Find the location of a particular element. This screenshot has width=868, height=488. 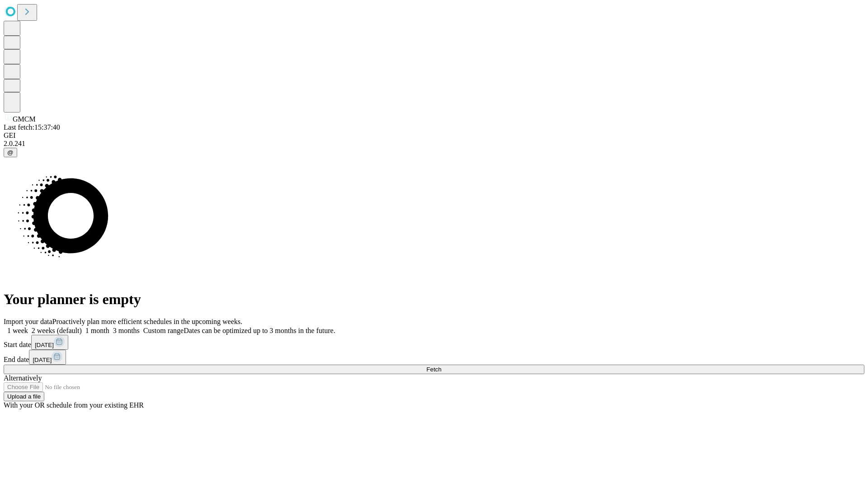

button: Upload a file is located at coordinates (24, 396).